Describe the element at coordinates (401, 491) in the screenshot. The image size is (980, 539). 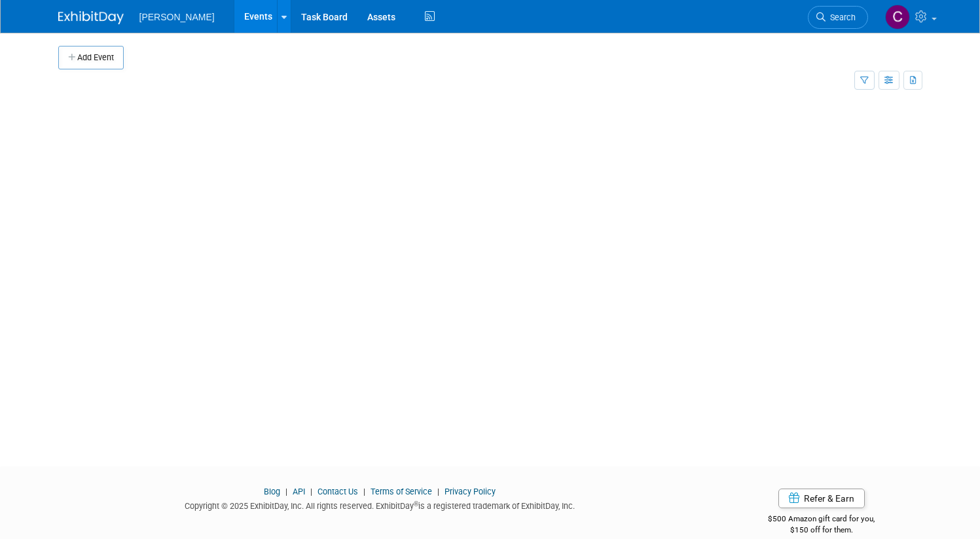
I see `a: Terms of Service` at that location.